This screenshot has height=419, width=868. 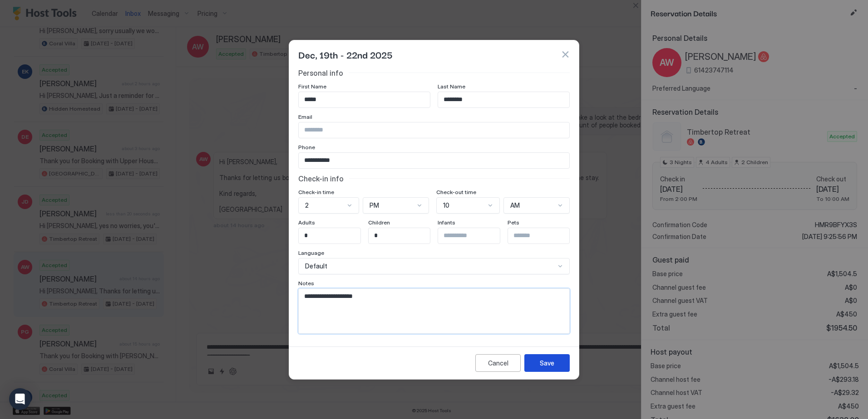 What do you see at coordinates (315, 192) in the screenshot?
I see `span: Check-in time` at bounding box center [315, 192].